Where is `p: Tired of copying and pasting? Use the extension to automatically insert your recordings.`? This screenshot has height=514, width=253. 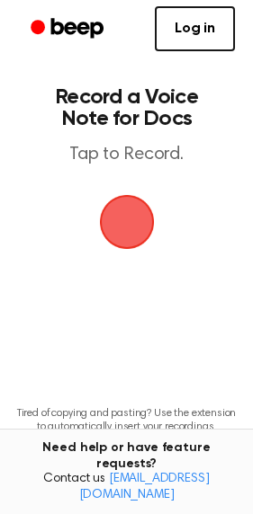 p: Tired of copying and pasting? Use the extension to automatically insert your recordings. is located at coordinates (126, 421).